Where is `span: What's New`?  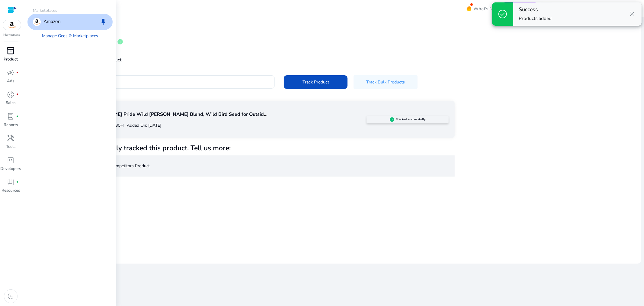
span: What's New is located at coordinates (486, 8).